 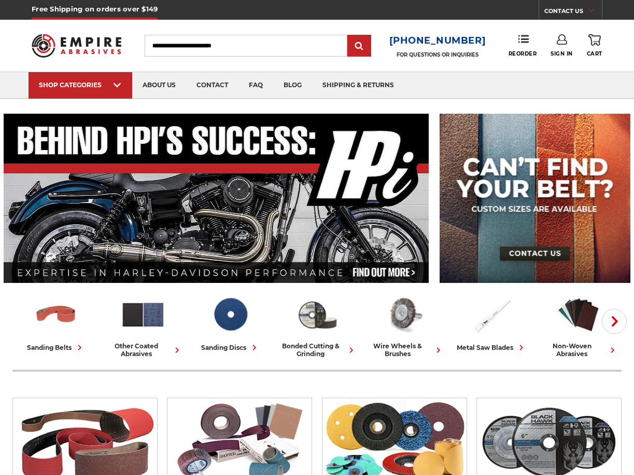 What do you see at coordinates (230, 314) in the screenshot?
I see `img: Sanding Discs` at bounding box center [230, 314].